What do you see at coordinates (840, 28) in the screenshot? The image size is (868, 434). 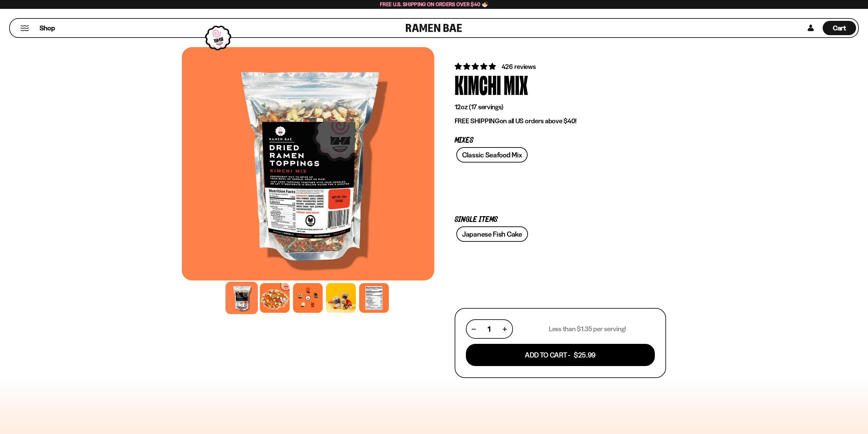 I see `div: Cart` at bounding box center [840, 28].